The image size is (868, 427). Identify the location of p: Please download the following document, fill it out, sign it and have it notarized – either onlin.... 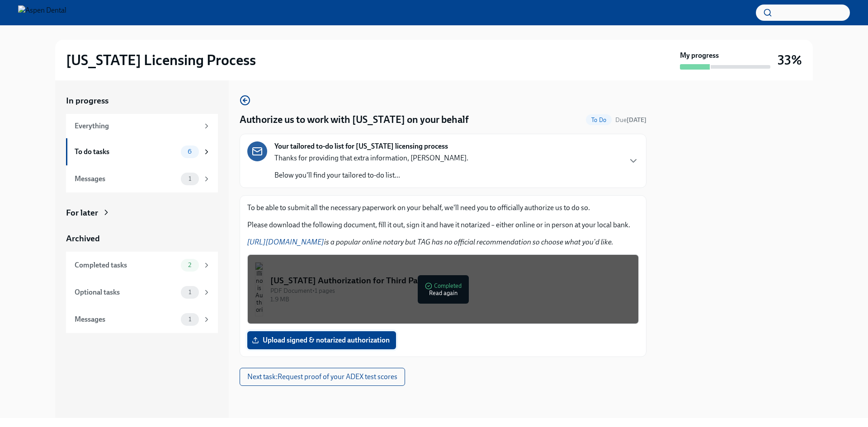
(443, 225).